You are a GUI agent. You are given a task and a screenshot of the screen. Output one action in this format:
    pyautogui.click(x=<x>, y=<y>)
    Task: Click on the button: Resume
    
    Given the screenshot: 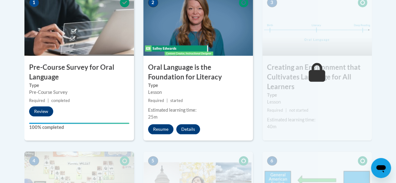 What is the action you would take?
    pyautogui.click(x=161, y=129)
    